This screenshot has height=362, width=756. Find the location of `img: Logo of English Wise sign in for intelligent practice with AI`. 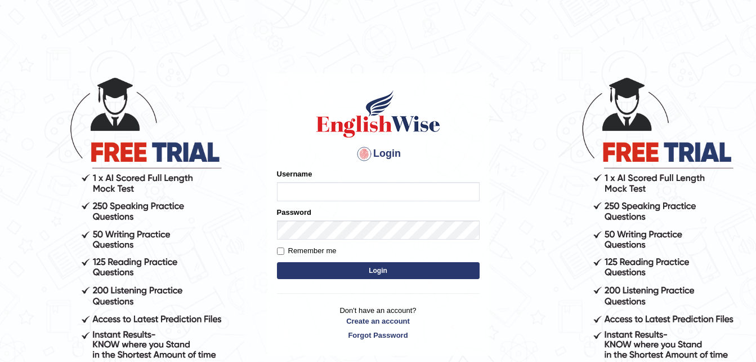

img: Logo of English Wise sign in for intelligent practice with AI is located at coordinates (378, 114).